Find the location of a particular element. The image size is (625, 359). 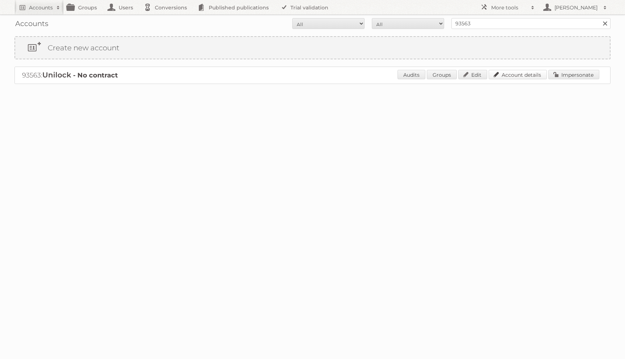

a: Edit is located at coordinates (473, 74).